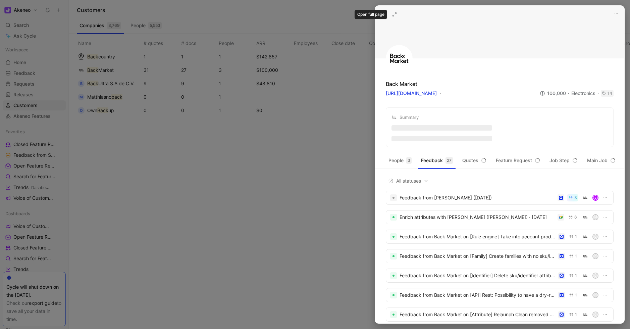  What do you see at coordinates (402, 84) in the screenshot?
I see `div: Back Market` at bounding box center [402, 84].